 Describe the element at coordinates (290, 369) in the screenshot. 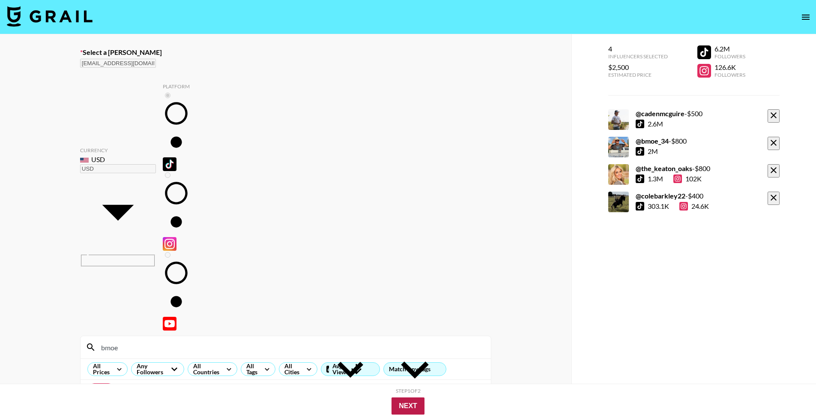

I see `div: All Cities` at that location.